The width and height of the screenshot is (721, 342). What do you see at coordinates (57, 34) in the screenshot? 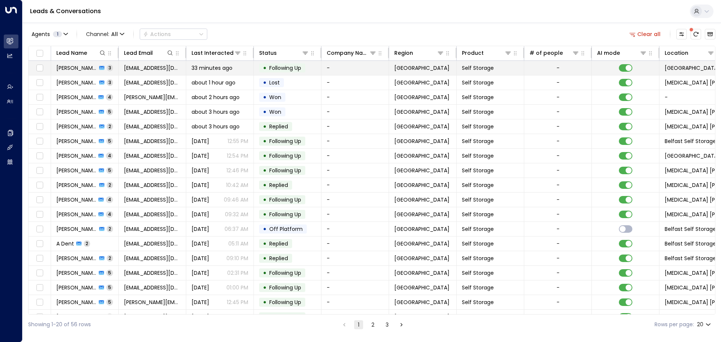
I see `span: 1` at bounding box center [57, 34].